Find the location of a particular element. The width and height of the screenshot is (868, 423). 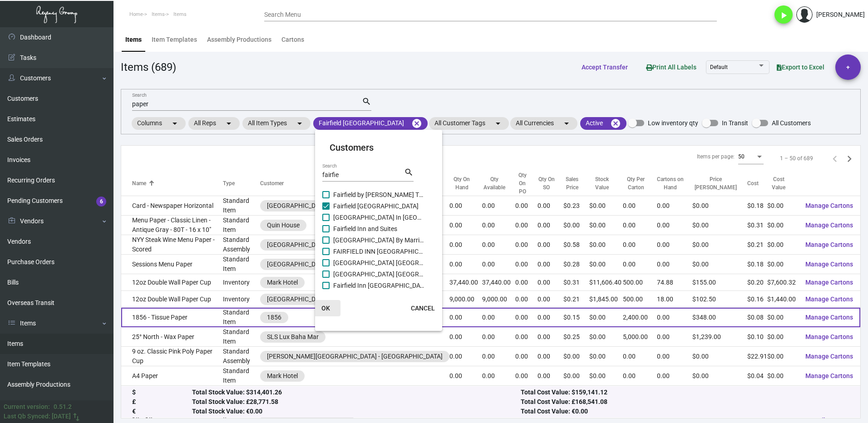

span: CANCEL is located at coordinates (422, 308).